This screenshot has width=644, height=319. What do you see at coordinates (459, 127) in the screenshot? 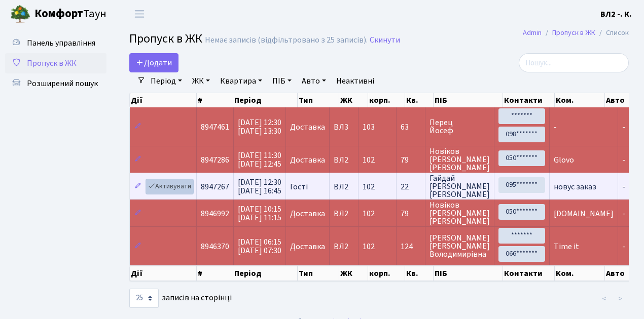
I see `span: Перец Йосеф` at bounding box center [459, 127].